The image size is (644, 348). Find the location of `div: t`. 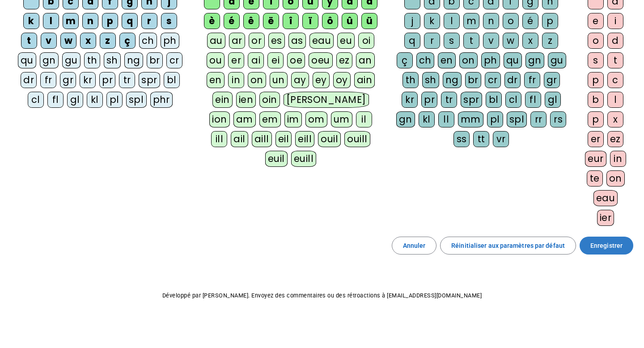

div: t is located at coordinates (29, 40).